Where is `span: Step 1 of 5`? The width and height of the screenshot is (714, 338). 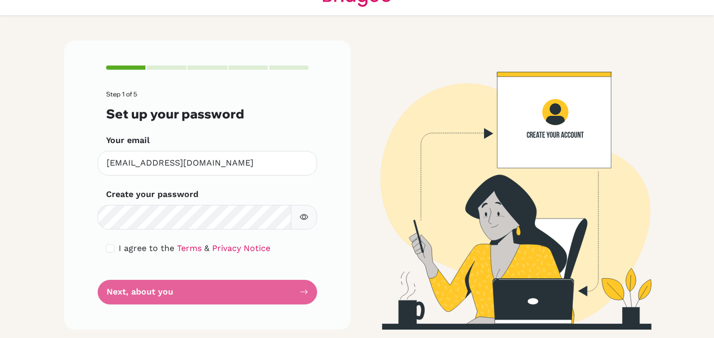 span: Step 1 of 5 is located at coordinates (121, 94).